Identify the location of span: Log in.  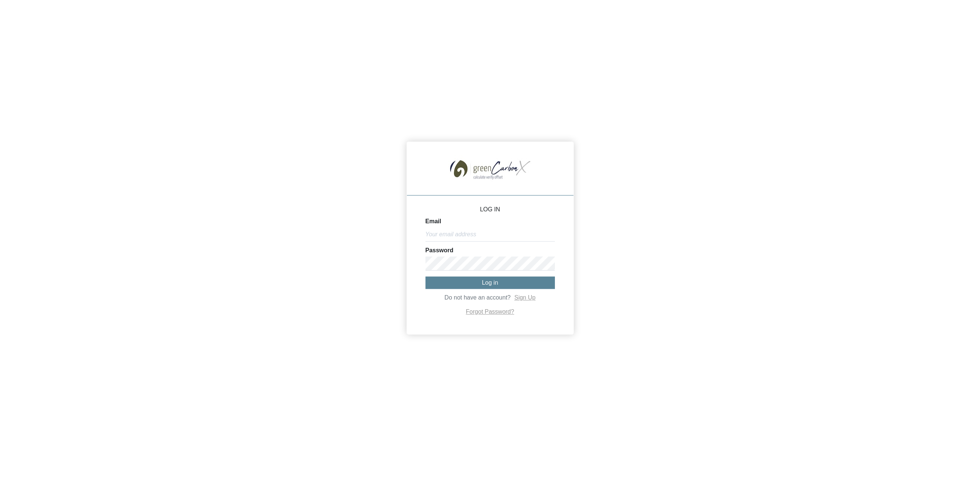
(490, 282).